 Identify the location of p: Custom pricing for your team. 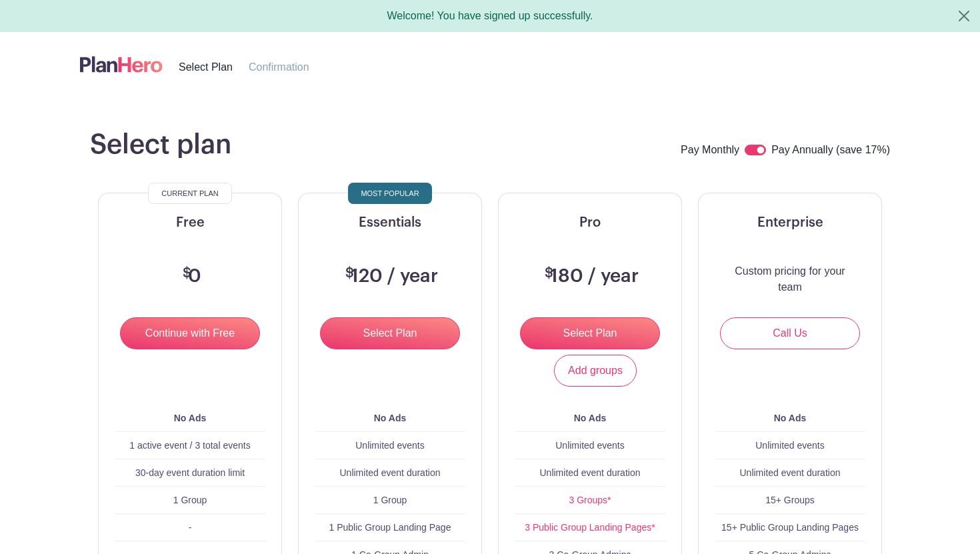
(790, 279).